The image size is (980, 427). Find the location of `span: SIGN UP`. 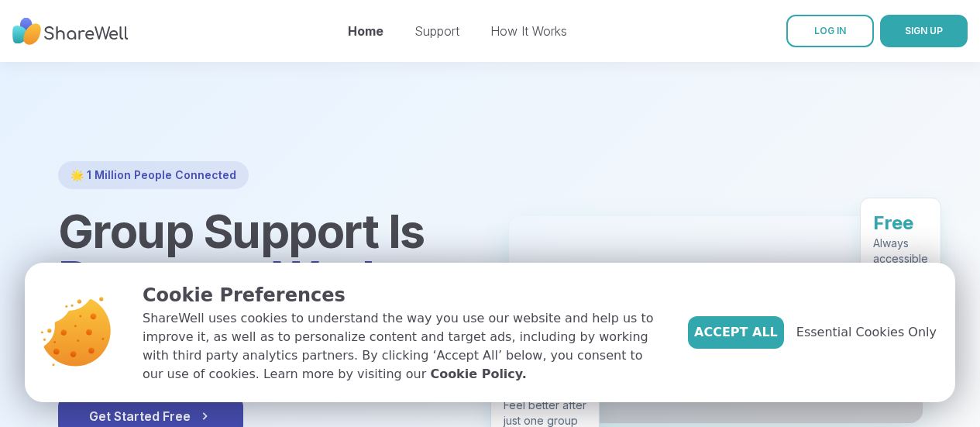

span: SIGN UP is located at coordinates (923, 31).